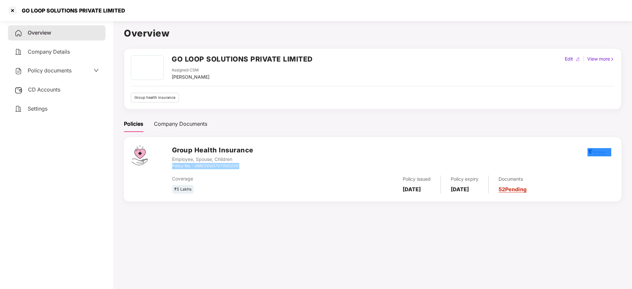 Image resolution: width=632 pixels, height=289 pixels. What do you see at coordinates (613, 59) in the screenshot?
I see `img: rightIcon` at bounding box center [613, 59].